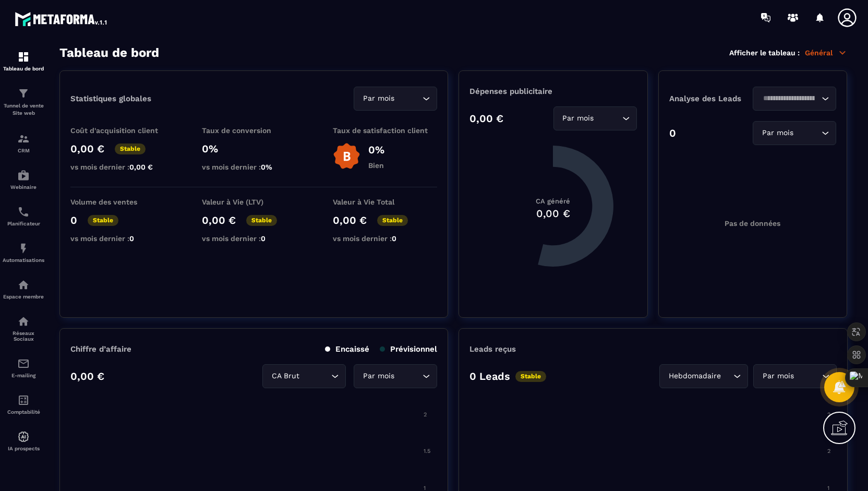  Describe the element at coordinates (109, 53) in the screenshot. I see `h3: Tableau de bord` at that location.